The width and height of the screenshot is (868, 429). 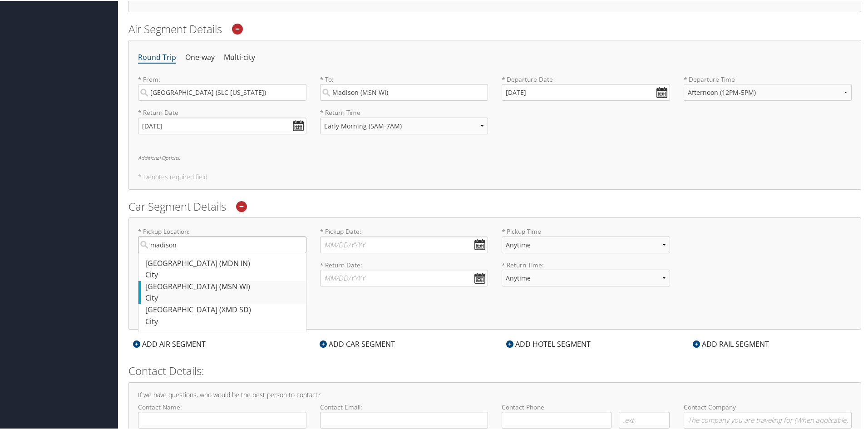 What do you see at coordinates (404, 277) in the screenshot?
I see `input: * Return Date:` at bounding box center [404, 277].